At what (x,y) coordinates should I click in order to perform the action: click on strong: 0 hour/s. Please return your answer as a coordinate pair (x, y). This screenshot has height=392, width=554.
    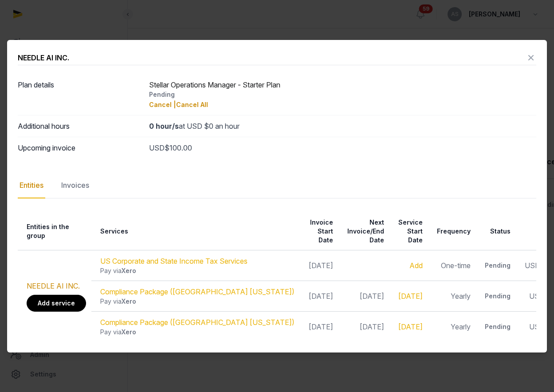
    Looking at the image, I should click on (164, 126).